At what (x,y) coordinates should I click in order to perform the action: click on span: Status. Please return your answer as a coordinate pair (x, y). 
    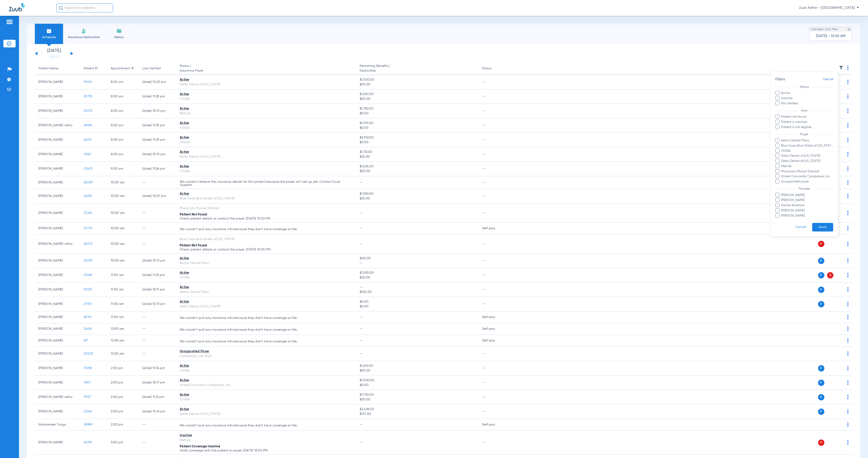
    Looking at the image, I should click on (804, 87).